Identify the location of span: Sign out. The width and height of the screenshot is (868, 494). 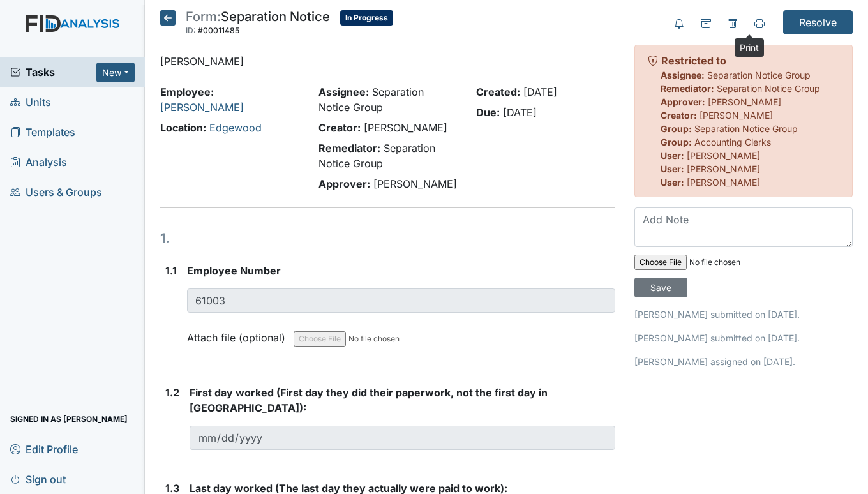
(37, 478).